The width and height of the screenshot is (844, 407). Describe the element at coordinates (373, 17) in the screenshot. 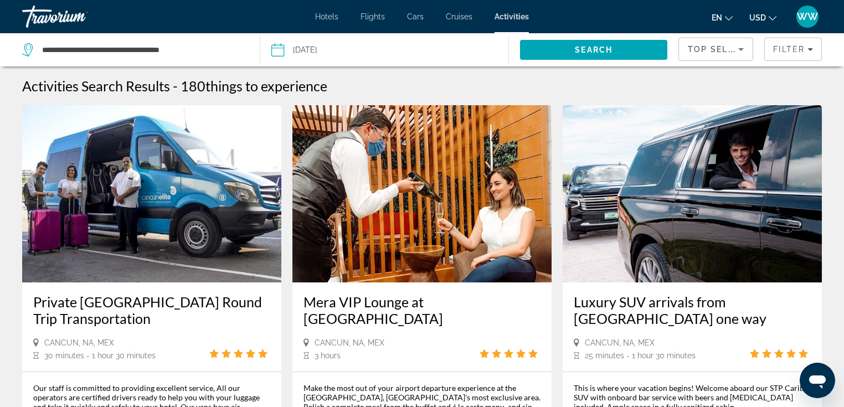

I see `a: Flights` at that location.